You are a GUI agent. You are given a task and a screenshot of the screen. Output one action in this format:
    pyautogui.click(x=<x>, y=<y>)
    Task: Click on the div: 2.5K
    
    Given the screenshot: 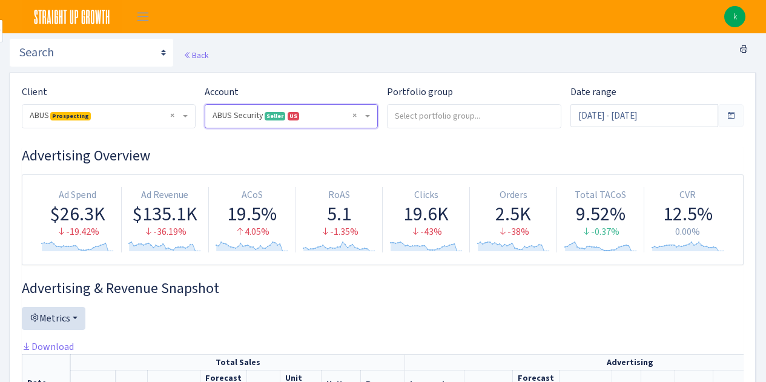 What is the action you would take?
    pyautogui.click(x=513, y=214)
    